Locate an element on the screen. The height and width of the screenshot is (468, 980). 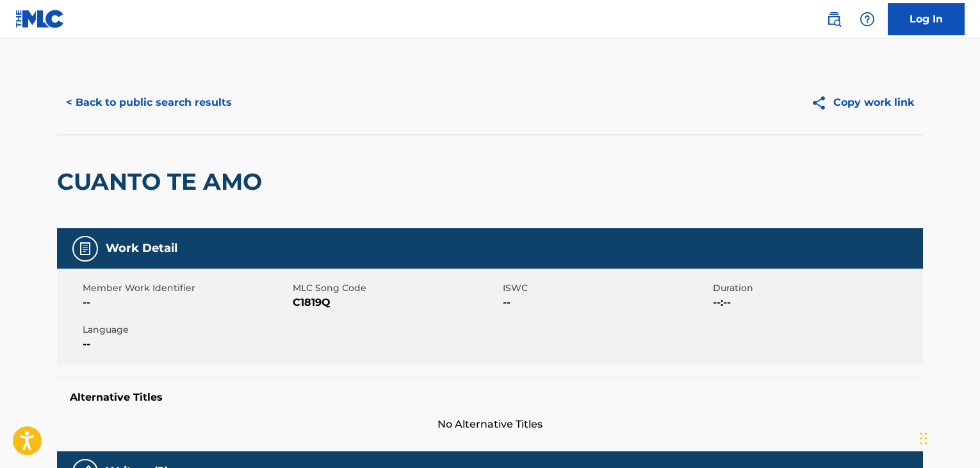
img: help is located at coordinates (867, 19).